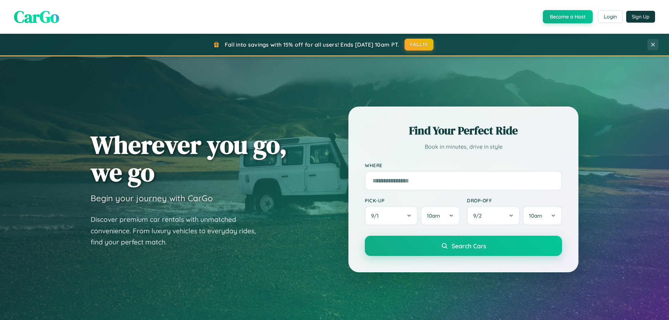  Describe the element at coordinates (641, 17) in the screenshot. I see `button: Sign Up` at that location.